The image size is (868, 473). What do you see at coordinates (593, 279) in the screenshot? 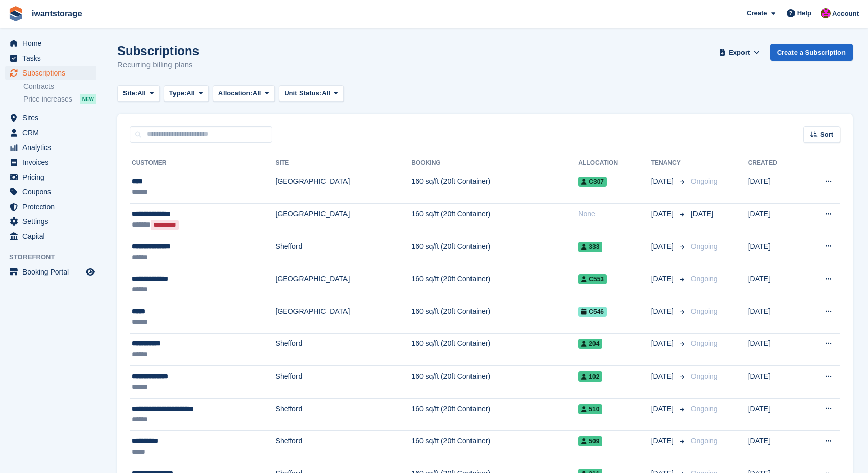
I see `span: C553` at bounding box center [593, 279].